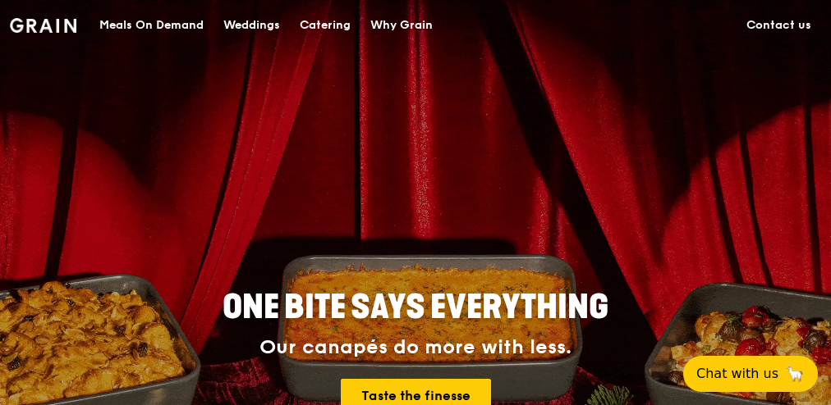  What do you see at coordinates (251, 25) in the screenshot?
I see `div: Weddings` at bounding box center [251, 25].